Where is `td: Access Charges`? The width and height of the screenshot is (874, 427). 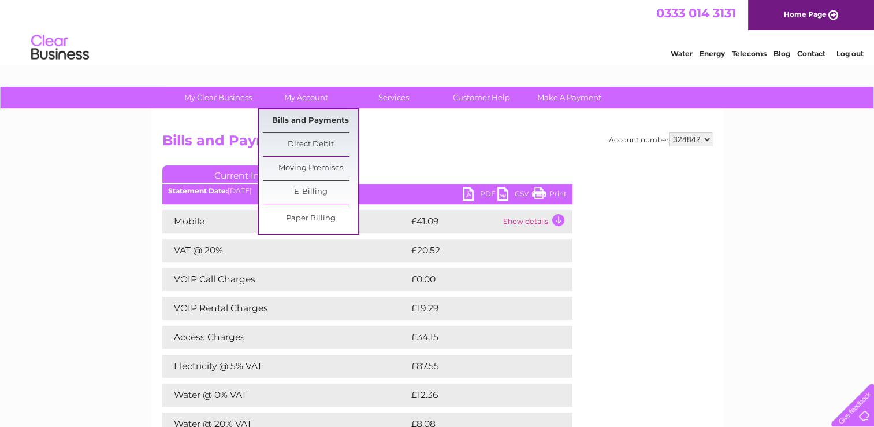
td: Access Charges is located at coordinates (286, 337).